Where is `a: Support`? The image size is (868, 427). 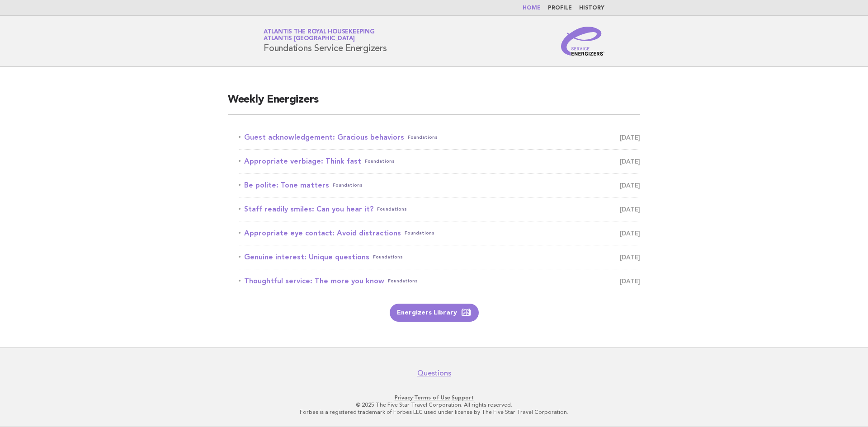 a: Support is located at coordinates (462, 398).